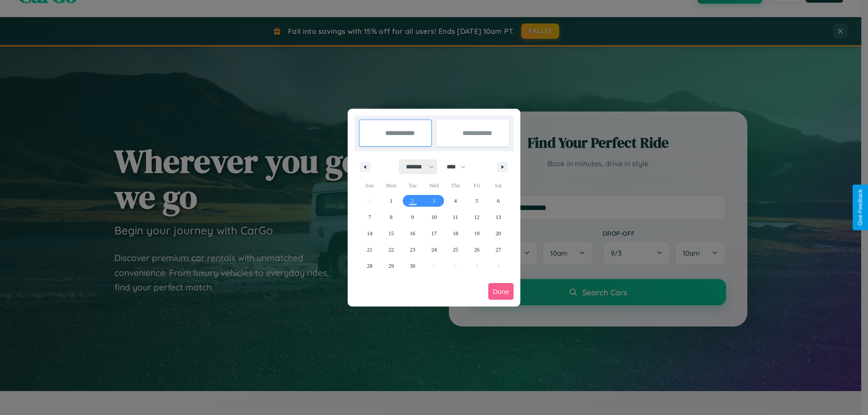 The image size is (868, 415). I want to click on span: 17, so click(434, 233).